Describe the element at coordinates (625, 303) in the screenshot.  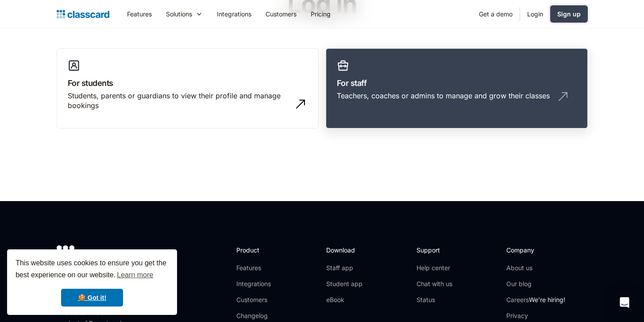
I see `div: Open Intercom Messenger` at that location.